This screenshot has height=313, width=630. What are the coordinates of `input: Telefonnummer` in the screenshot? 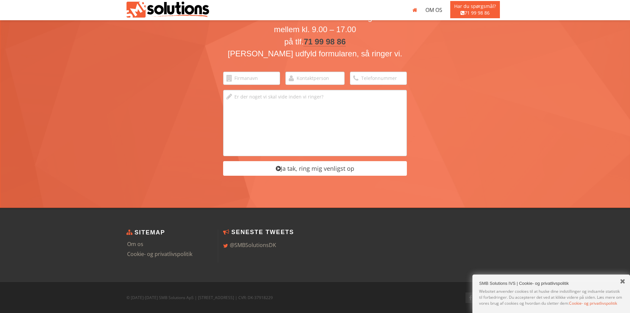 It's located at (379, 78).